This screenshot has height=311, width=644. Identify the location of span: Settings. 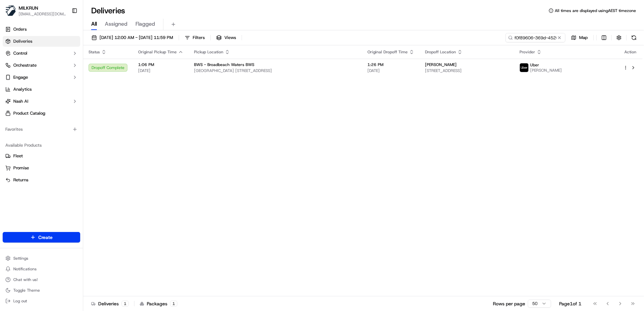
(21, 259).